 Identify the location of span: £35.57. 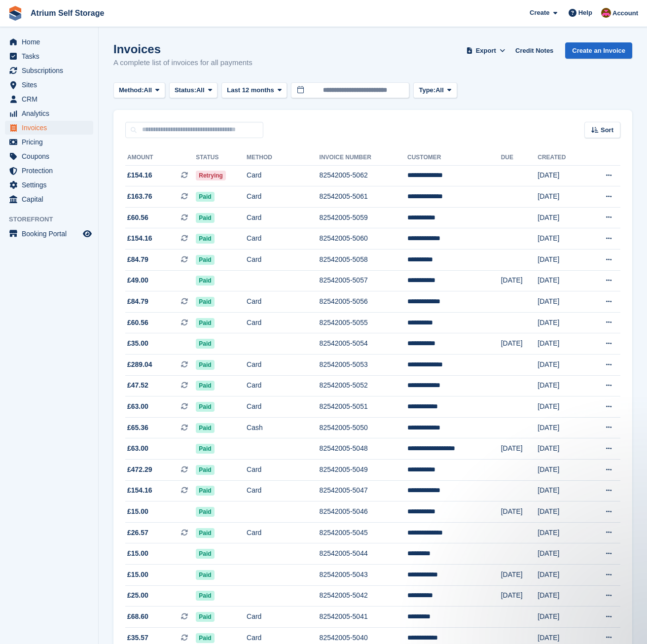
(138, 637).